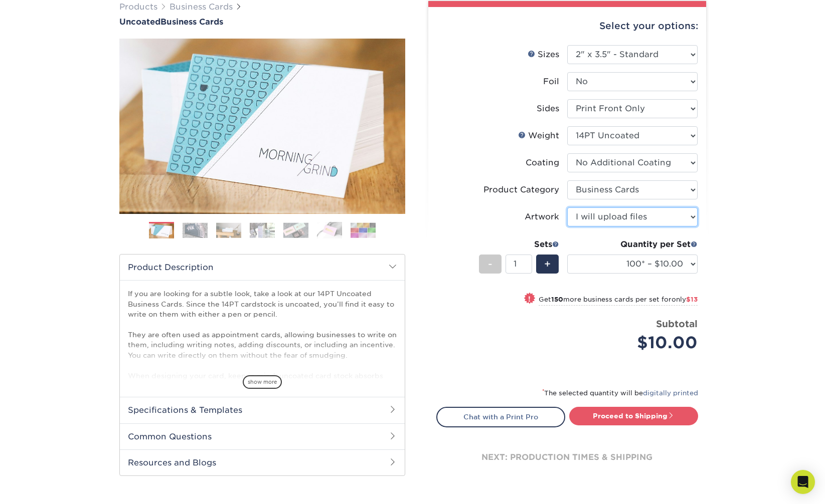 The width and height of the screenshot is (825, 504). What do you see at coordinates (262, 382) in the screenshot?
I see `span: show more` at bounding box center [262, 382].